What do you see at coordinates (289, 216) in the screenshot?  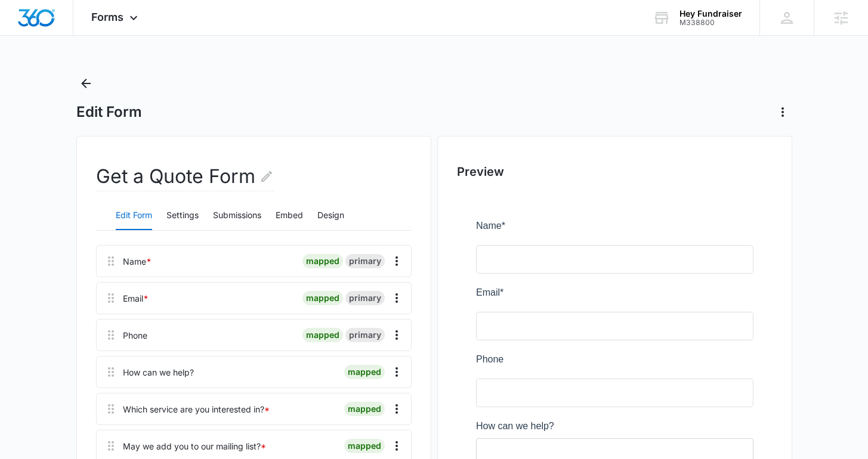 I see `button: Embed` at bounding box center [289, 216].